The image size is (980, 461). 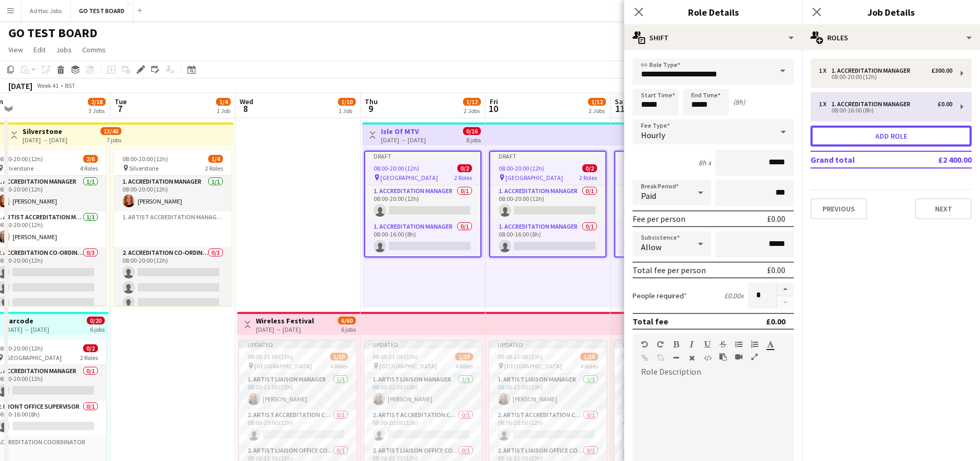 I want to click on span: 11, so click(x=619, y=108).